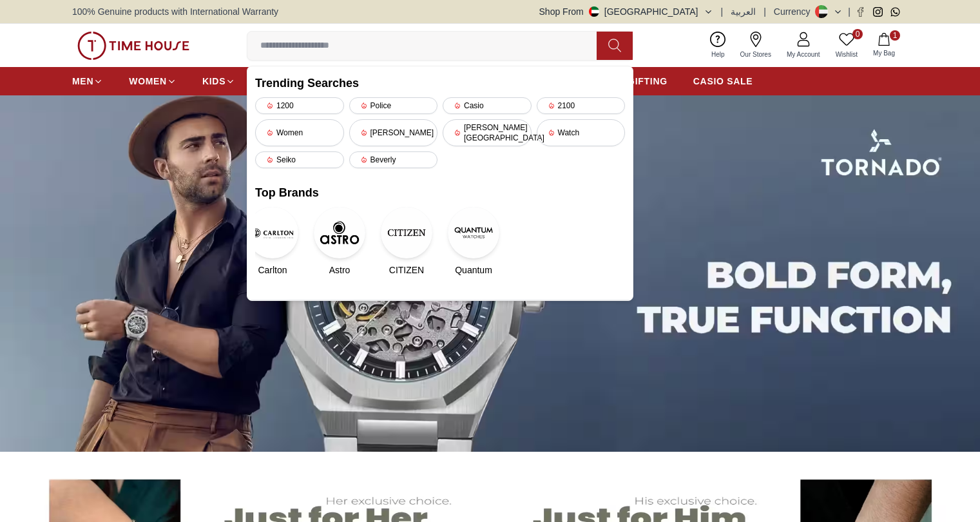 The width and height of the screenshot is (980, 522). Describe the element at coordinates (83, 81) in the screenshot. I see `span: MEN` at that location.